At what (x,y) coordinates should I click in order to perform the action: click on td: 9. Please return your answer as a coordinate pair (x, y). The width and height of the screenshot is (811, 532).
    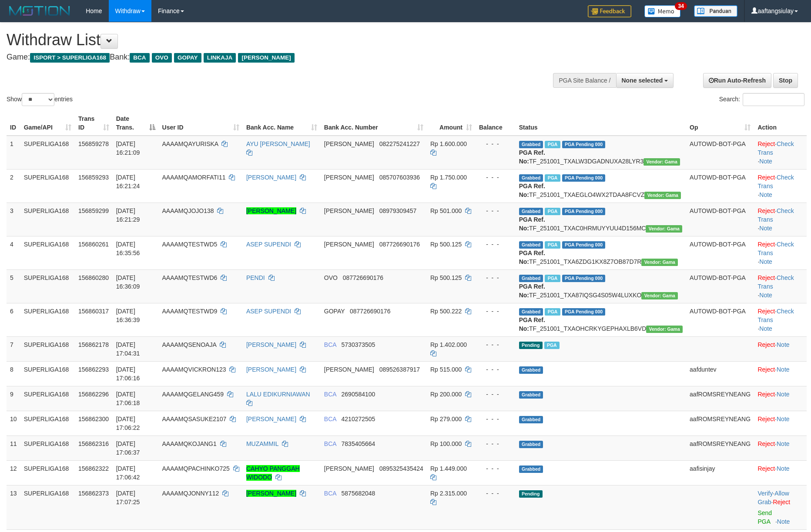
    Looking at the image, I should click on (14, 398).